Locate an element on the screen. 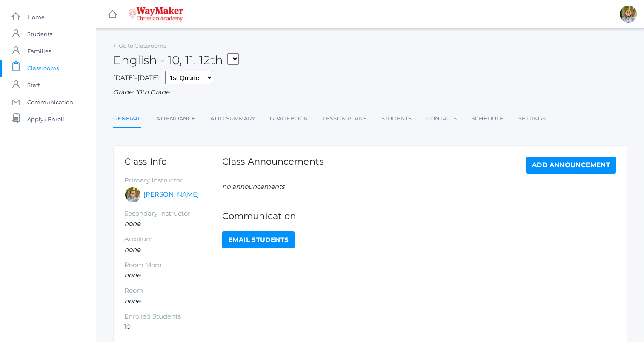  div: Grade: 10th Grade is located at coordinates (370, 92).